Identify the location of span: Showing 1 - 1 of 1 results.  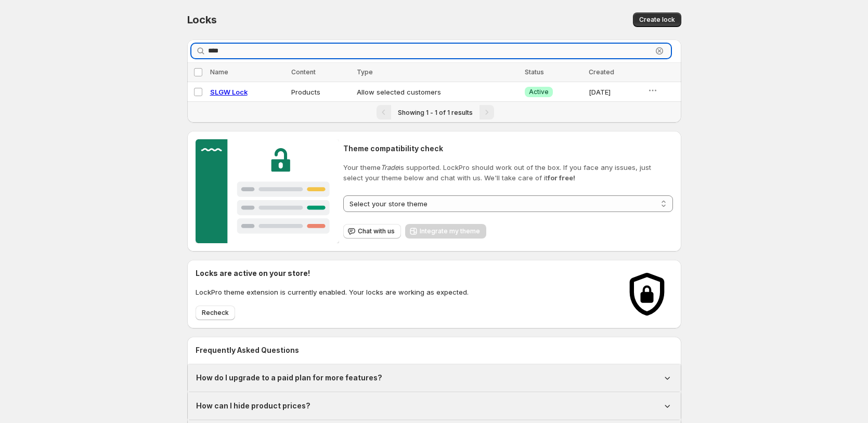
(435, 112).